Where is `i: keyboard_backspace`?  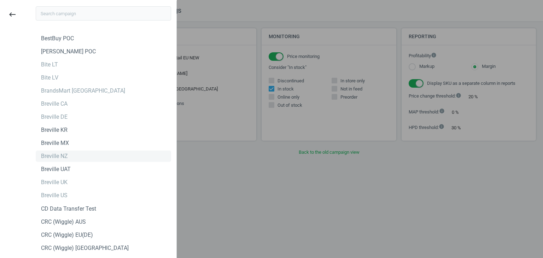
i: keyboard_backspace is located at coordinates (12, 15).